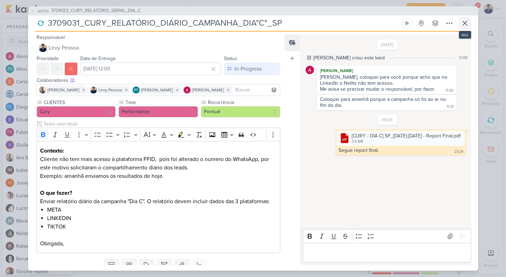 The image size is (506, 277). I want to click on label: Recorrência, so click(244, 102).